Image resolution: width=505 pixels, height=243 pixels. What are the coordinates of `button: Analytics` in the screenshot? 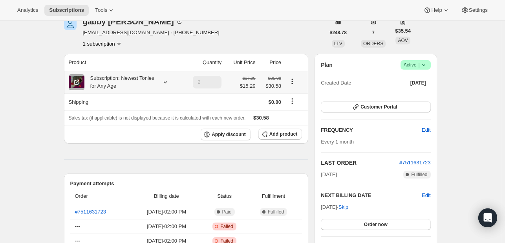 It's located at (27, 10).